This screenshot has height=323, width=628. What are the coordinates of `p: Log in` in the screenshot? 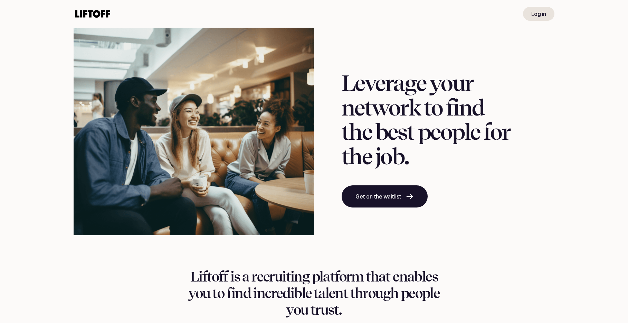 It's located at (539, 14).